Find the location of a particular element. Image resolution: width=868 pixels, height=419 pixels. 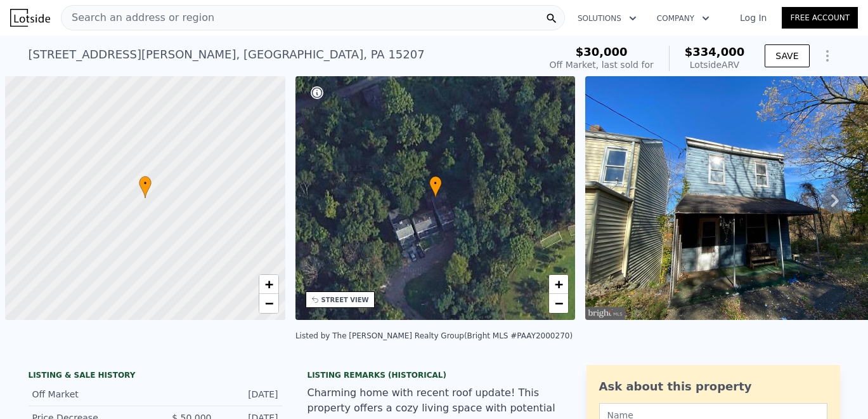

span: $30,000 is located at coordinates (602, 52).